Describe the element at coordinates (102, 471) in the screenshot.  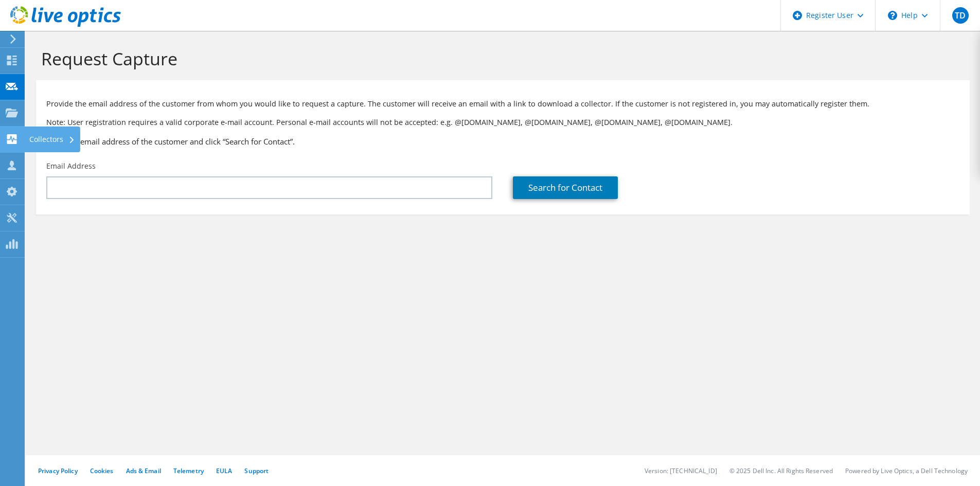
I see `a: Cookies` at that location.